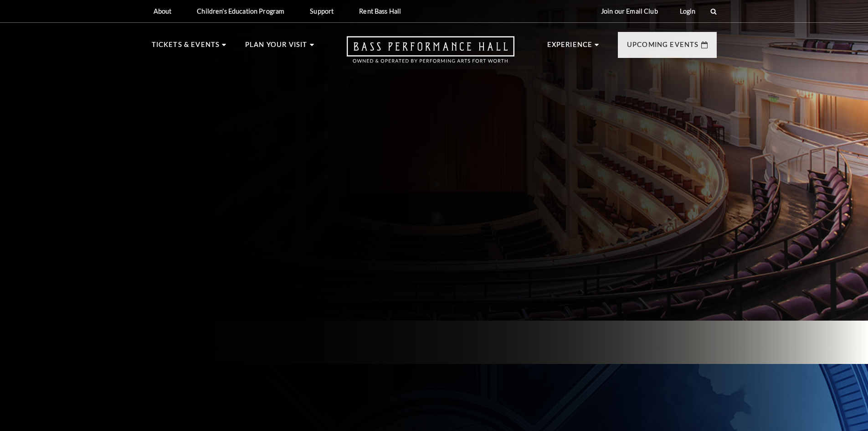 The height and width of the screenshot is (431, 868). What do you see at coordinates (186, 47) in the screenshot?
I see `p: Tickets & Events` at bounding box center [186, 47].